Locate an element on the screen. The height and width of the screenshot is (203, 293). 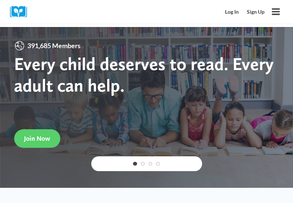
a: Log In is located at coordinates (232, 12).